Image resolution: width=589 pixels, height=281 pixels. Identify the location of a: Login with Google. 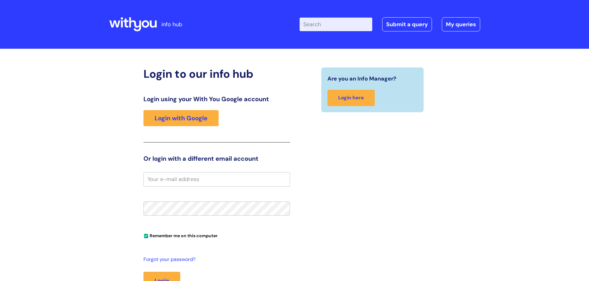
(181, 118).